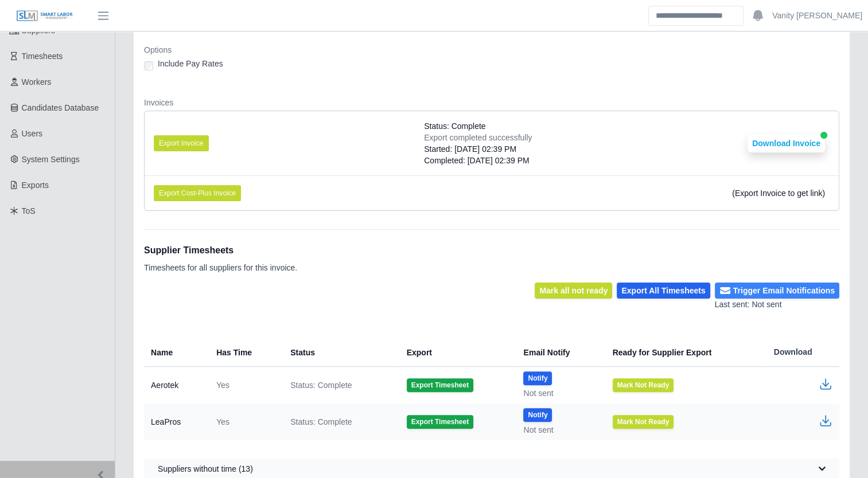 This screenshot has width=868, height=478. I want to click on dt: Options, so click(492, 50).